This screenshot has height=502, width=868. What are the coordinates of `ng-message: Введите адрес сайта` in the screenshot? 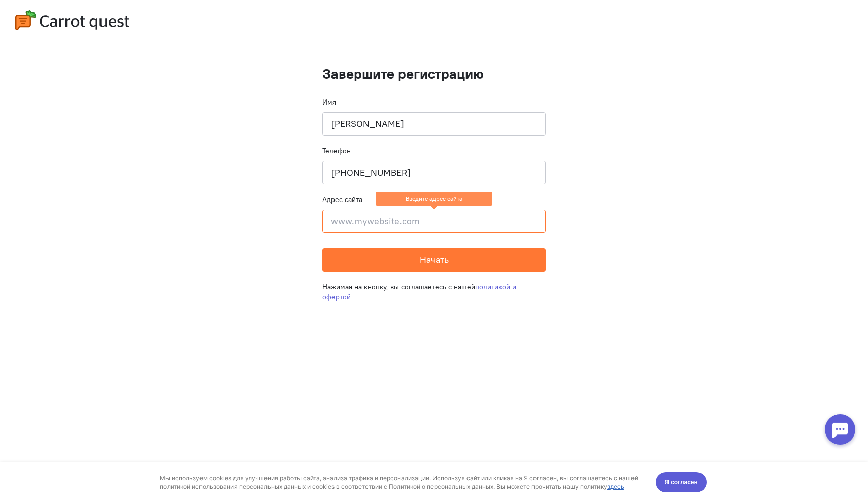 It's located at (434, 198).